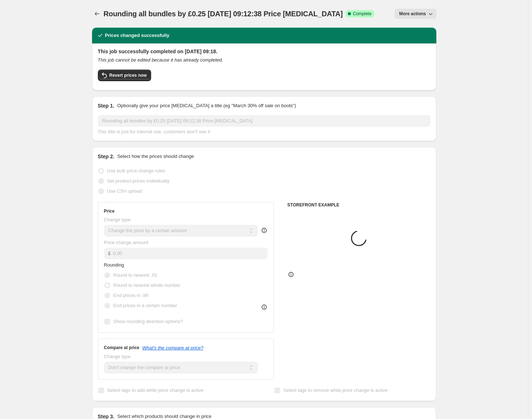 This screenshot has width=532, height=419. What do you see at coordinates (335, 391) in the screenshot?
I see `span: Select tags to remove while price change is active` at bounding box center [335, 391].